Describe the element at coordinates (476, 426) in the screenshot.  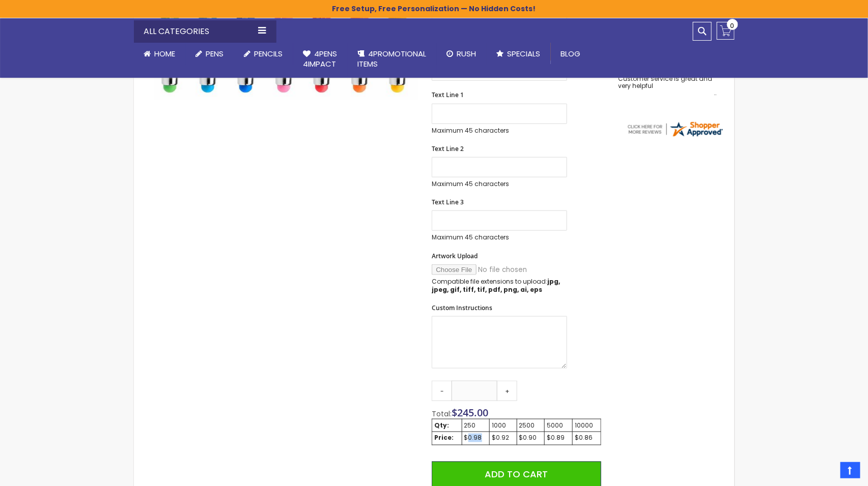
I see `div: 250` at that location.